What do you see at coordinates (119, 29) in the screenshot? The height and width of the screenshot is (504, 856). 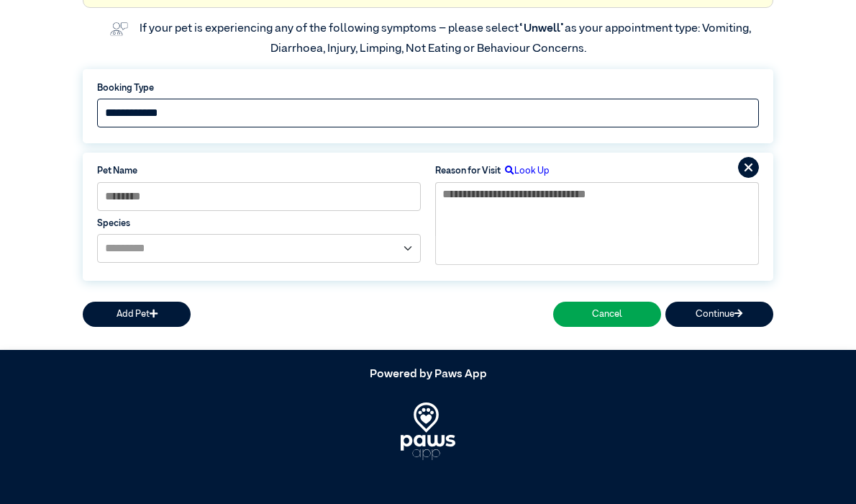 I see `img: vet` at bounding box center [119, 29].